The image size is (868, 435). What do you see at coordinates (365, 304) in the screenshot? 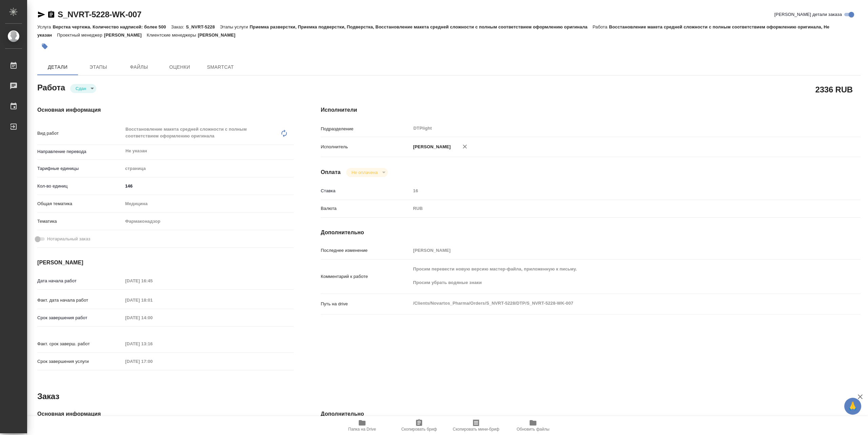
I see `p: Путь на drive` at bounding box center [365, 304].